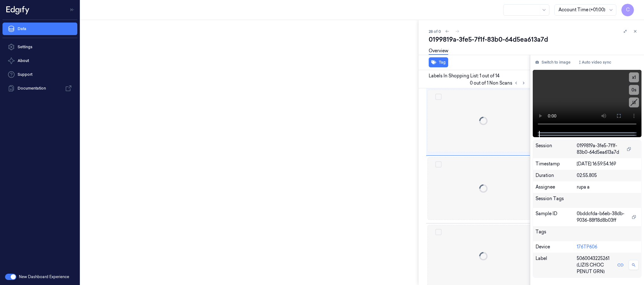 This screenshot has height=285, width=644. Describe the element at coordinates (553, 62) in the screenshot. I see `button: Switch to image` at that location.